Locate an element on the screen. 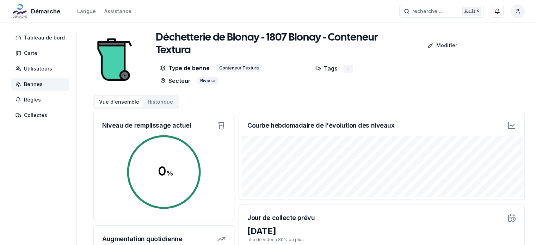 This screenshot has height=245, width=536. a: Utilisateurs is located at coordinates (42, 69).